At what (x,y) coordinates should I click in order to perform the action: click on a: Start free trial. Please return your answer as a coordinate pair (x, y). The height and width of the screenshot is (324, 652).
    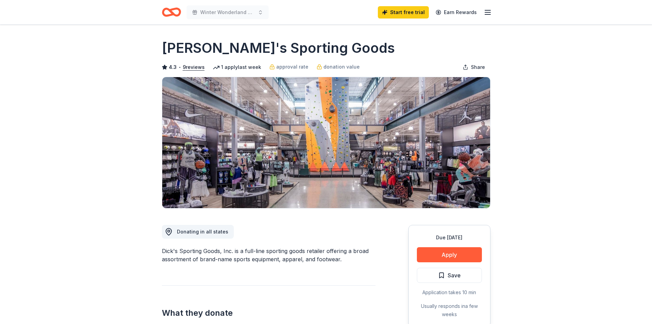
    Looking at the image, I should click on (403, 12).